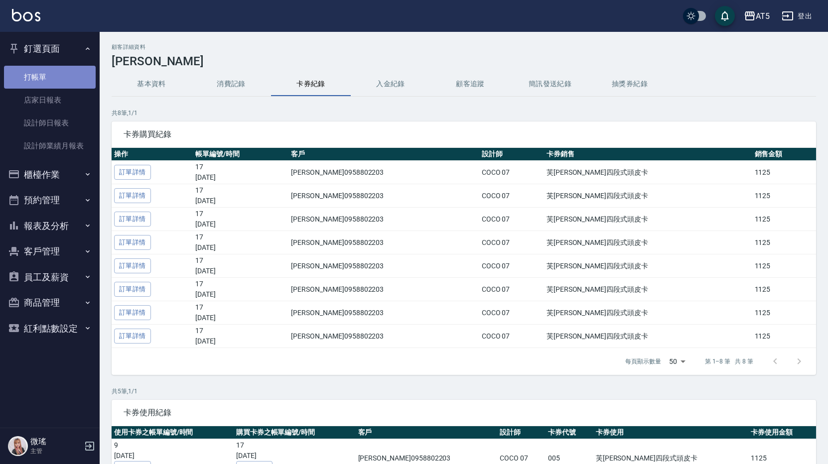 The height and width of the screenshot is (464, 828). Describe the element at coordinates (470, 84) in the screenshot. I see `button: 顧客追蹤` at that location.